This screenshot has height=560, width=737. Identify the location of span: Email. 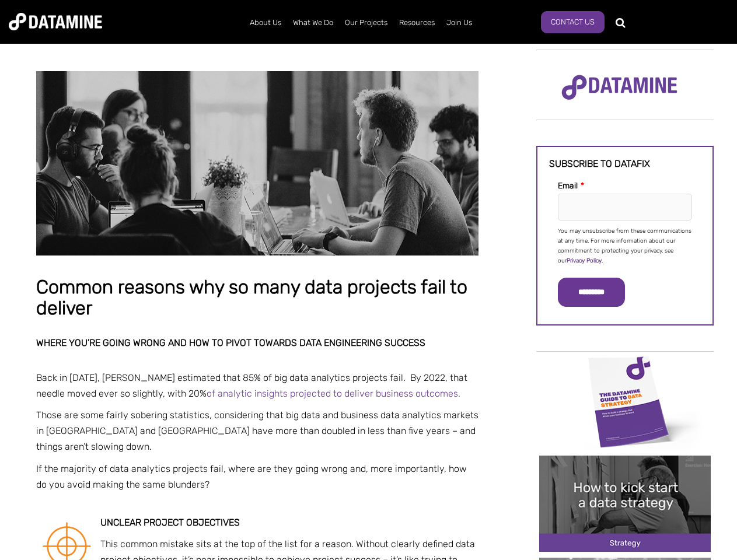
(568, 185).